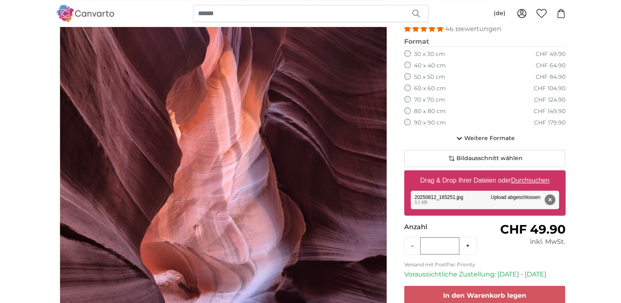 This screenshot has width=621, height=303. I want to click on label: 60 x 60 cm, so click(430, 89).